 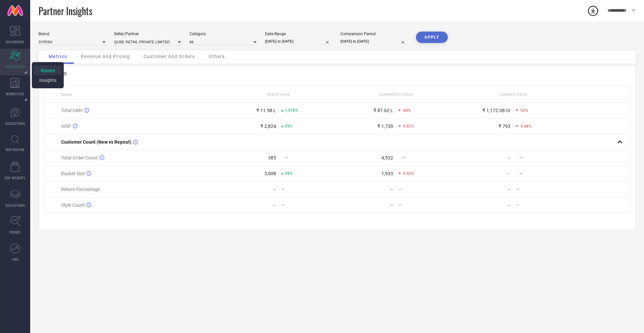 I want to click on span: WORKSPACE, so click(x=15, y=94).